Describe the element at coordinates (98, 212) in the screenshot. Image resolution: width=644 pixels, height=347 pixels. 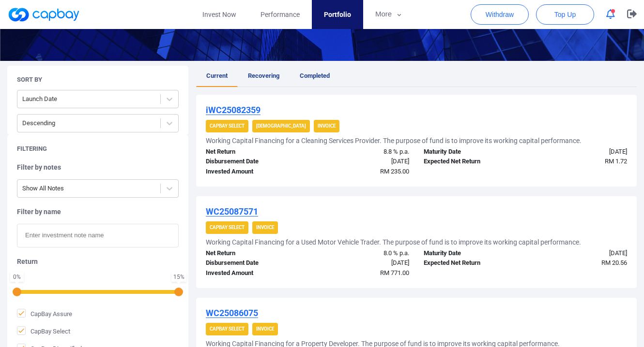
I see `h5: Filter by name` at that location.